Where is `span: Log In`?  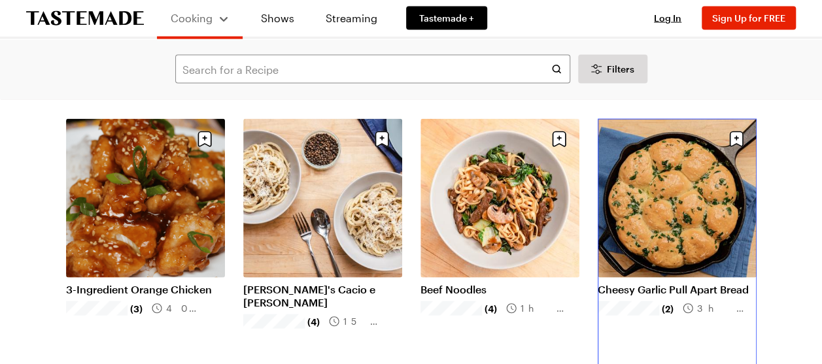 span: Log In is located at coordinates (667, 18).